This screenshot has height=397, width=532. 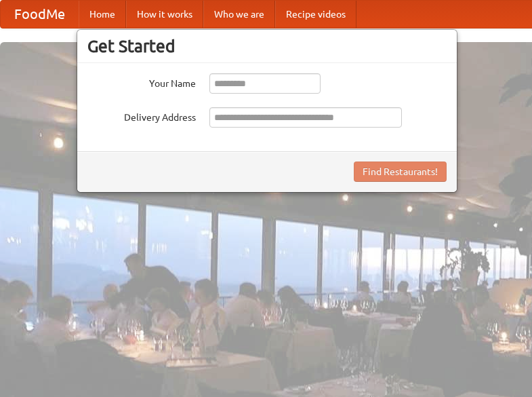 I want to click on label: Delivery Address, so click(x=141, y=115).